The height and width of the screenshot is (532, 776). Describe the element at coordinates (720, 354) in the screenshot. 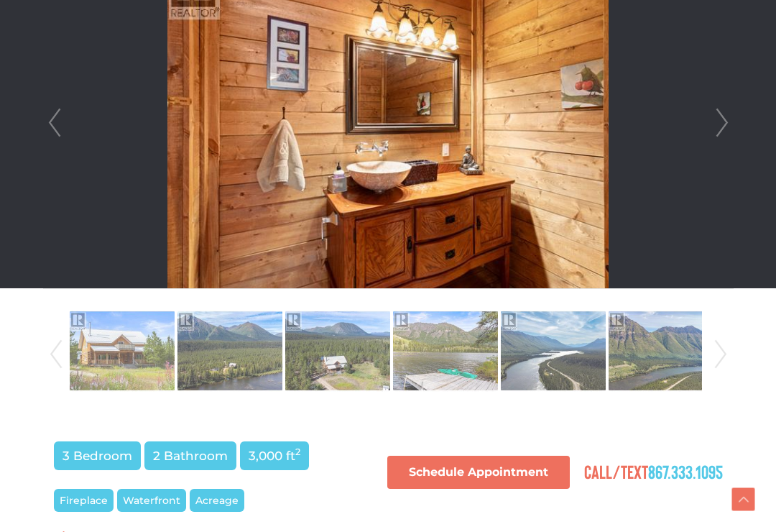

I see `a: Next` at that location.